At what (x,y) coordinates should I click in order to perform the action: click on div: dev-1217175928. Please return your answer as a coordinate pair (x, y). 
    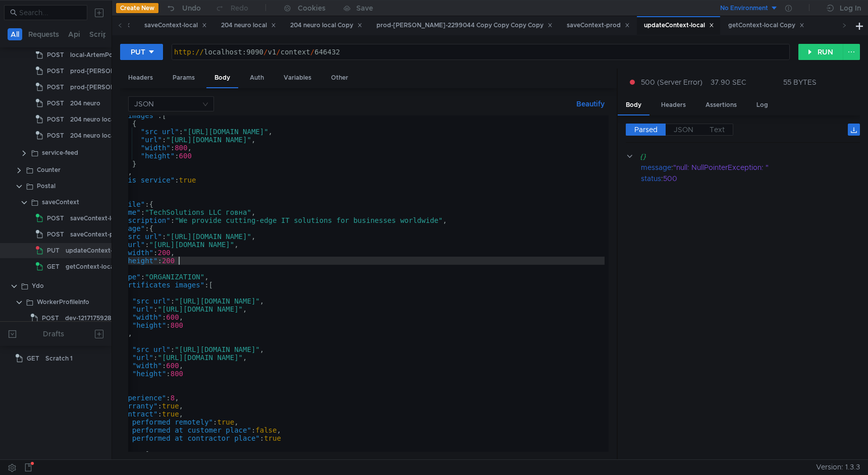
    Looking at the image, I should click on (88, 318).